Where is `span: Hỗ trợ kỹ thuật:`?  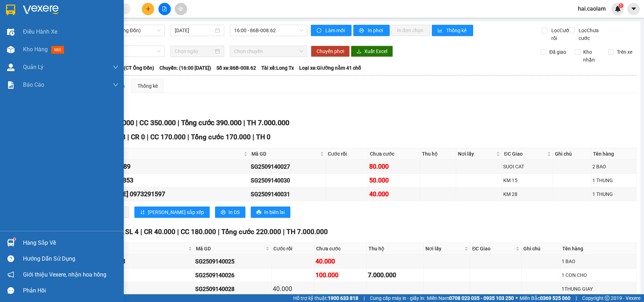 span: Hỗ trợ kỹ thuật: is located at coordinates (326, 299).